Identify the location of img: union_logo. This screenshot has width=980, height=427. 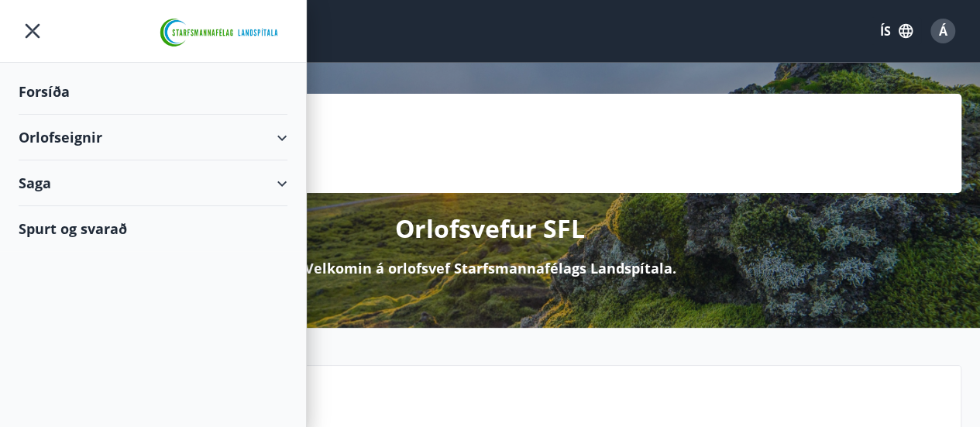
(220, 33).